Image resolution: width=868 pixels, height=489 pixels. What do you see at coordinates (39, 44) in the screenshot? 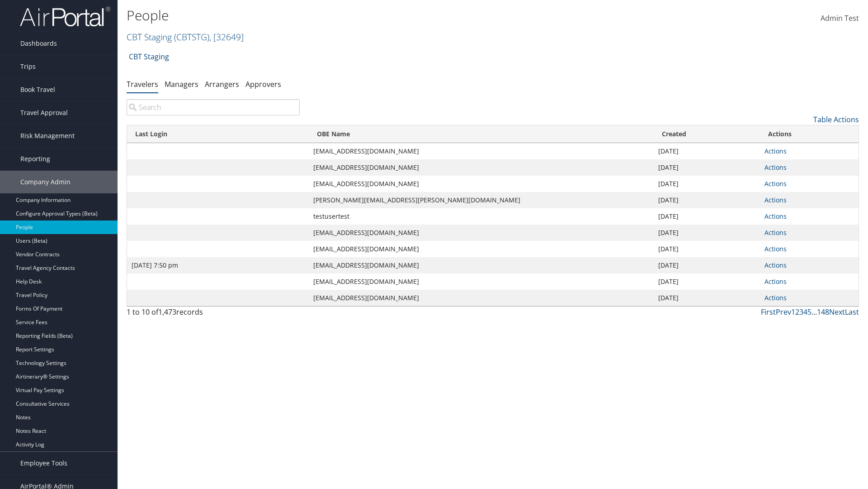
I see `span: Dashboards` at bounding box center [39, 44].